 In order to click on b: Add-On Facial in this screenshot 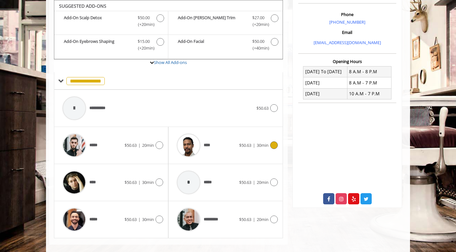, I will do `click(212, 45)`.